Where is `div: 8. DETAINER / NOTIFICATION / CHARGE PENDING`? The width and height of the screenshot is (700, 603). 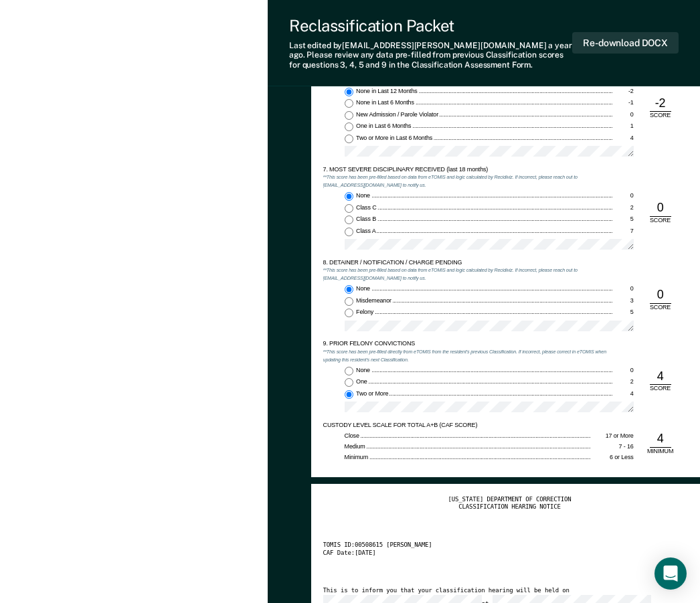
div: 8. DETAINER / NOTIFICATION / CHARGE PENDING is located at coordinates (468, 263).